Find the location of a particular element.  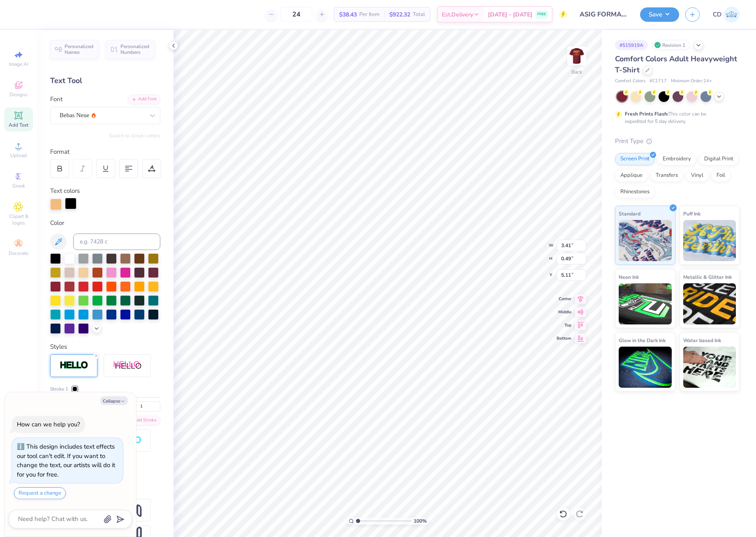

span: # C1717 is located at coordinates (658, 81).